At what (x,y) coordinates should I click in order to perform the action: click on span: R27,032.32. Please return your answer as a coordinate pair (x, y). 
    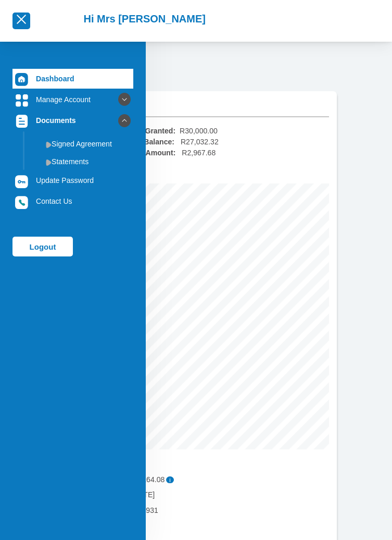
    Looking at the image, I should click on (199, 142).